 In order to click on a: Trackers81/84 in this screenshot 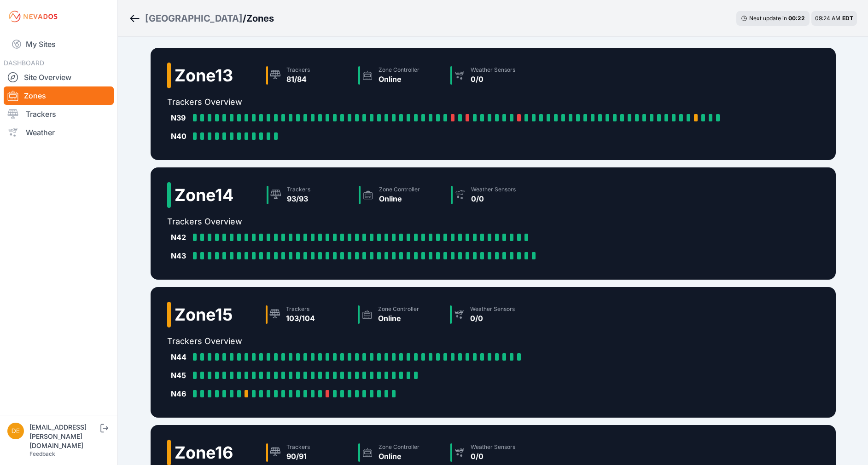, I will do `click(309, 75)`.